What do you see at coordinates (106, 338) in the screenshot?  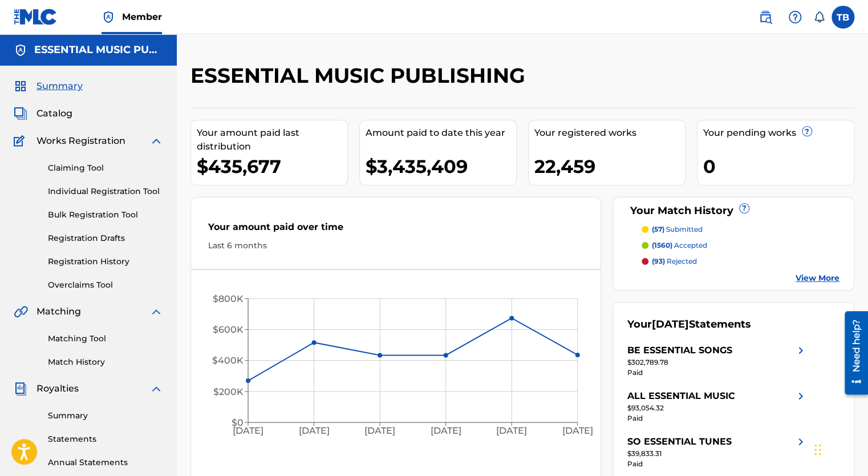 I see `a: Matching Tool` at bounding box center [106, 338].